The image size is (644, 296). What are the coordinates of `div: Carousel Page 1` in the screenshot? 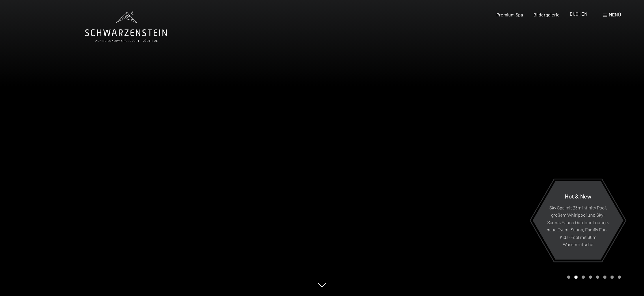 It's located at (569, 277).